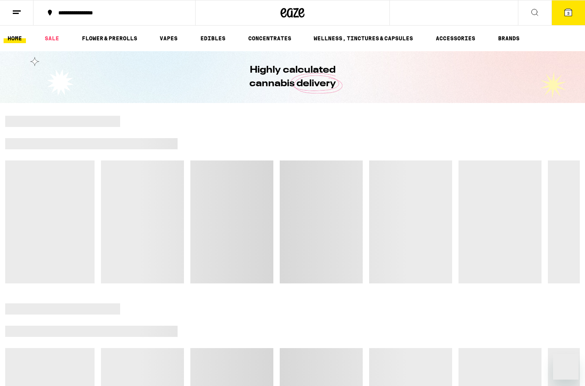 The width and height of the screenshot is (585, 386). What do you see at coordinates (109, 38) in the screenshot?
I see `a: FLOWER & PREROLLS` at bounding box center [109, 38].